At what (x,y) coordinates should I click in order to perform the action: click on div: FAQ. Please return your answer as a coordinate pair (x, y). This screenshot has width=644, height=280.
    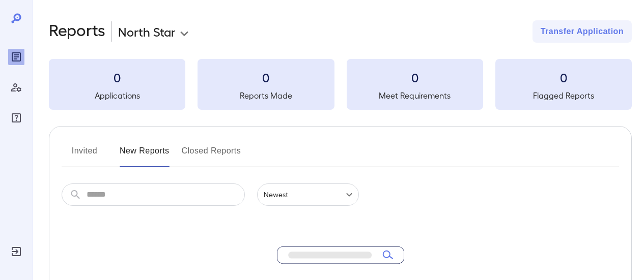
    Looking at the image, I should click on (16, 118).